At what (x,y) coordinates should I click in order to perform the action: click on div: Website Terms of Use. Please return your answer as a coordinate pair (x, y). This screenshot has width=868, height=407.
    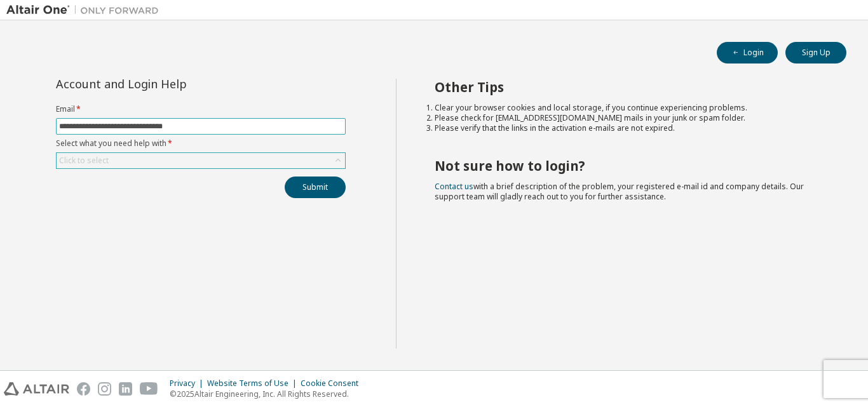
    Looking at the image, I should click on (254, 384).